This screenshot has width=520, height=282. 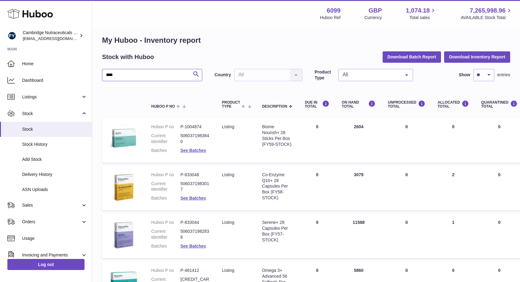 What do you see at coordinates (195, 270) in the screenshot?
I see `dd: P-461412` at bounding box center [195, 270].